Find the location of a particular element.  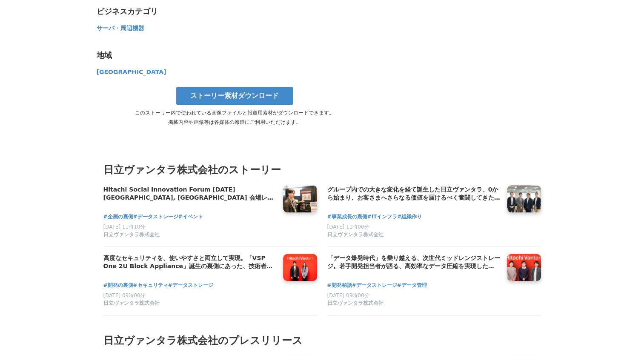

a: #企画の裏側 is located at coordinates (118, 217).